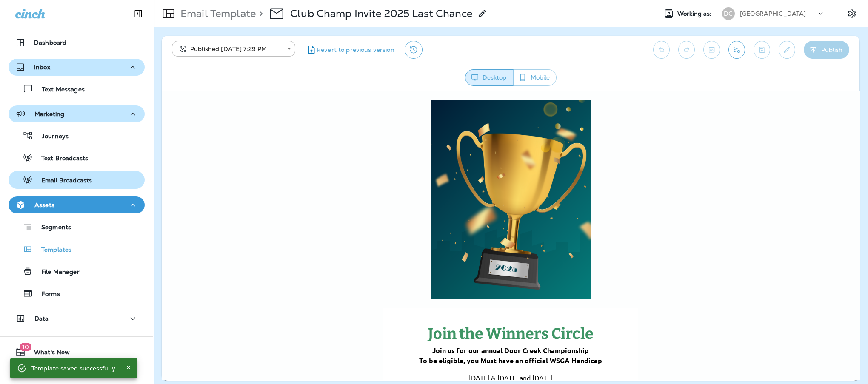  Describe the element at coordinates (52, 228) in the screenshot. I see `p: Segments` at that location.